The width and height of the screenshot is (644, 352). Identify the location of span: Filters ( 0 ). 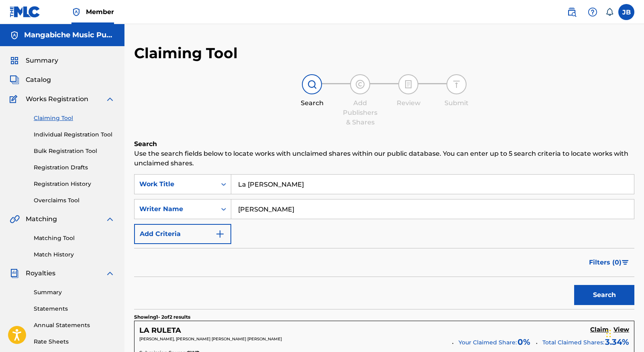
(605, 262).